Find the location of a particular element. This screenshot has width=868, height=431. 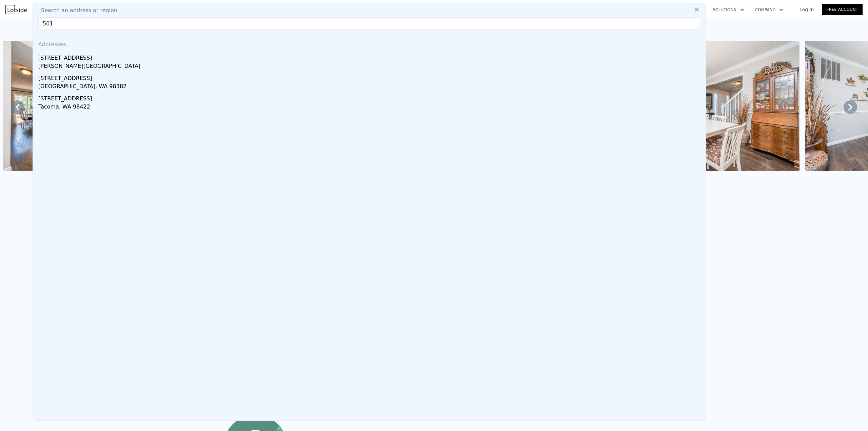

button: Solutions is located at coordinates (729, 10).